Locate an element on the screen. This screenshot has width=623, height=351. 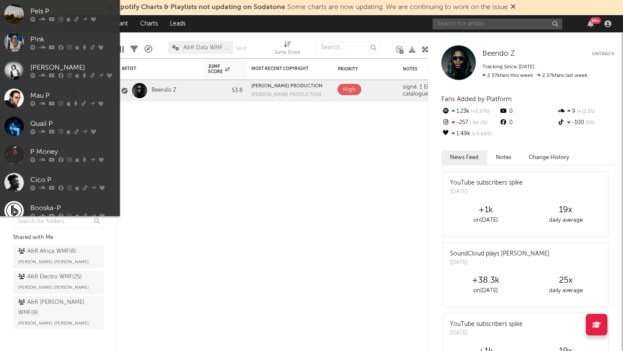
span: Fans Added by Platform is located at coordinates (476, 99).